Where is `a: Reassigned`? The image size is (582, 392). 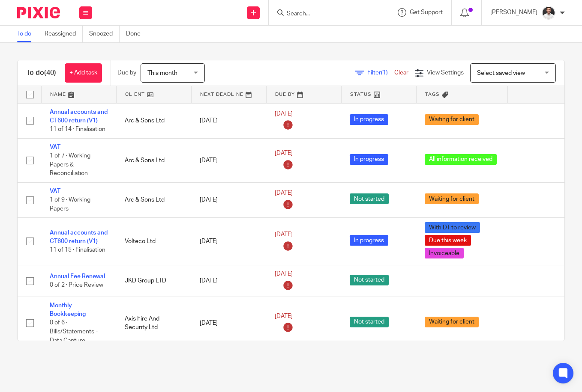
a: Reassigned is located at coordinates (63, 34).